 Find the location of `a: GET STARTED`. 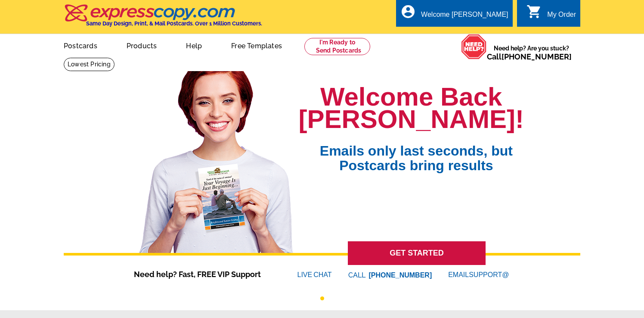

a: GET STARTED is located at coordinates (417, 253).